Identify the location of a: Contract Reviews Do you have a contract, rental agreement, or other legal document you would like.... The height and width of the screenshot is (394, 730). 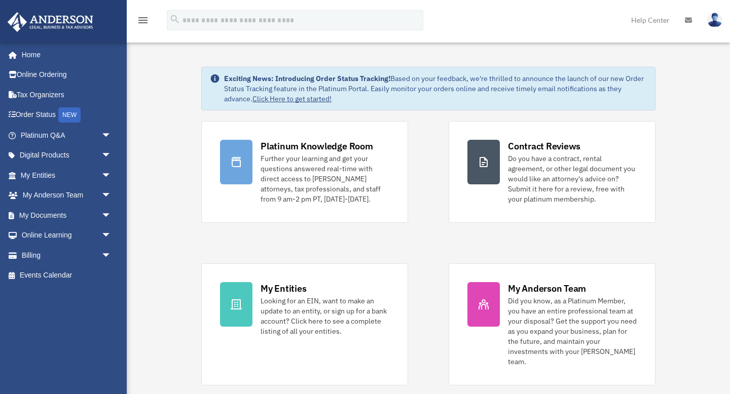
(552, 172).